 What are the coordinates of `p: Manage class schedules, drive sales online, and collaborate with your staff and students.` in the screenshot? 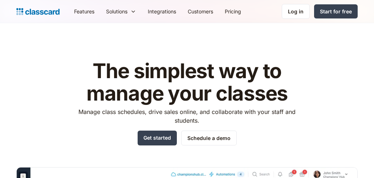 It's located at (187, 116).